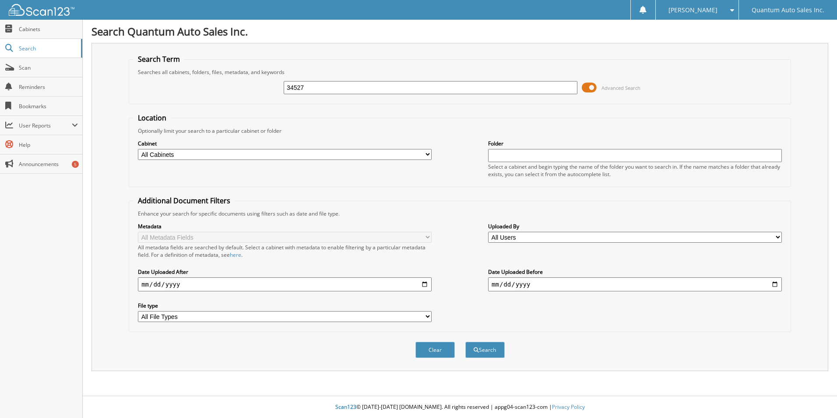 This screenshot has width=837, height=418. I want to click on div: Searches all cabinets, folders, files, metadata, and keywords, so click(460, 72).